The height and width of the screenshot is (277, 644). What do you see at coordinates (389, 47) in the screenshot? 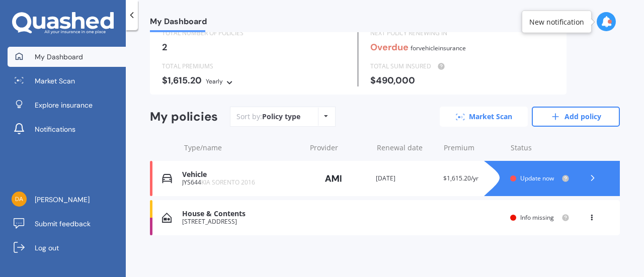
I see `b: Overdue` at bounding box center [389, 47].